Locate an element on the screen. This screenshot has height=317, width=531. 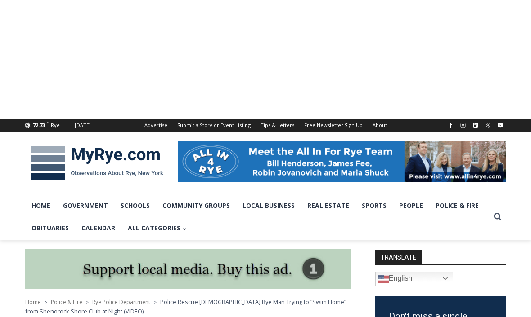
a: Rye Police Department is located at coordinates (121, 302).